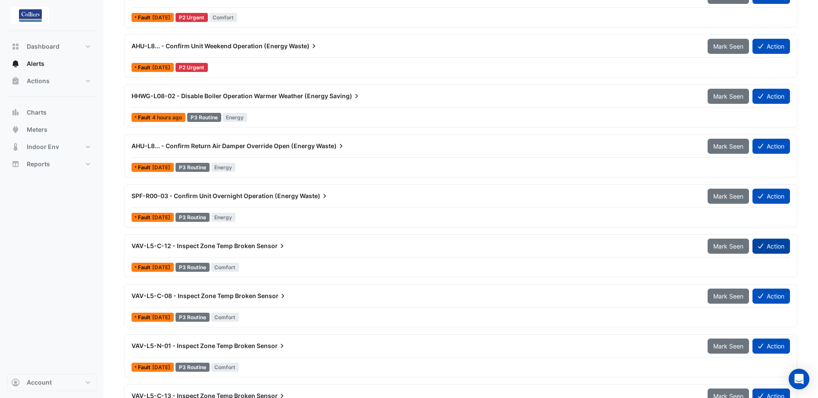  I want to click on button: Meters, so click(52, 130).